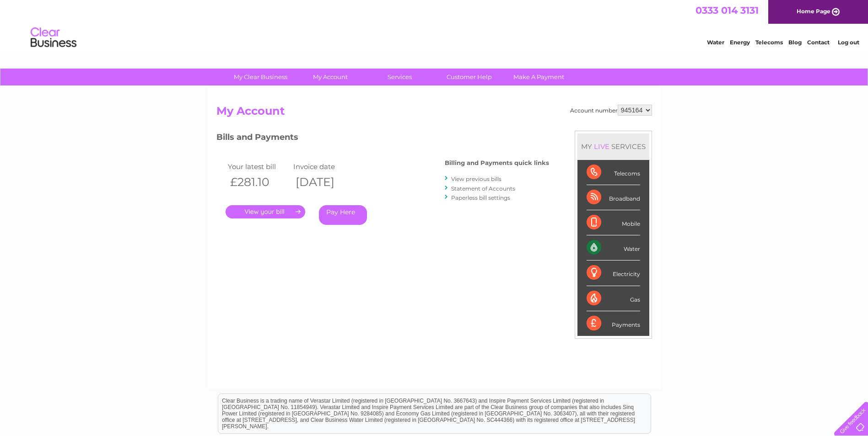  What do you see at coordinates (715, 42) in the screenshot?
I see `a: Water` at bounding box center [715, 42].